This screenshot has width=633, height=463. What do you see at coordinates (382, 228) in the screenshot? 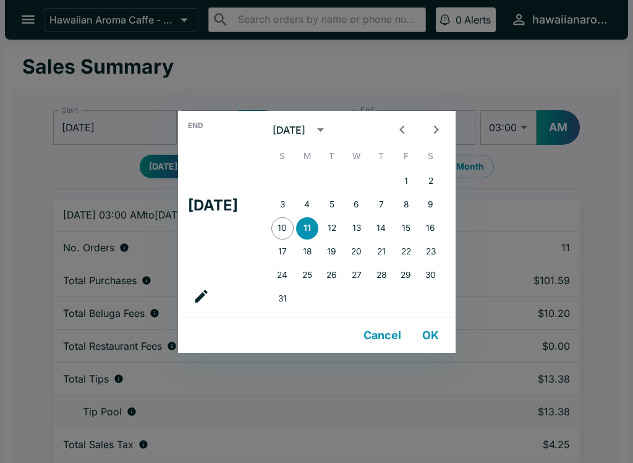
I see `button: 14` at bounding box center [382, 228].